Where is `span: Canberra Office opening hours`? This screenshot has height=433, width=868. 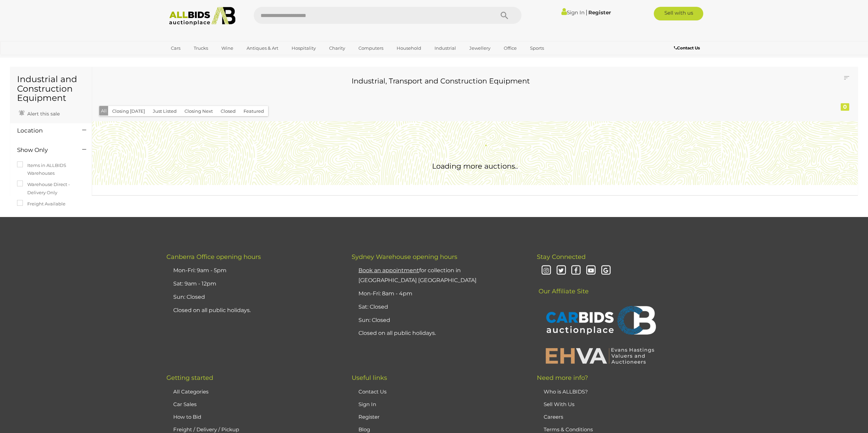 span: Canberra Office opening hours is located at coordinates (213, 257).